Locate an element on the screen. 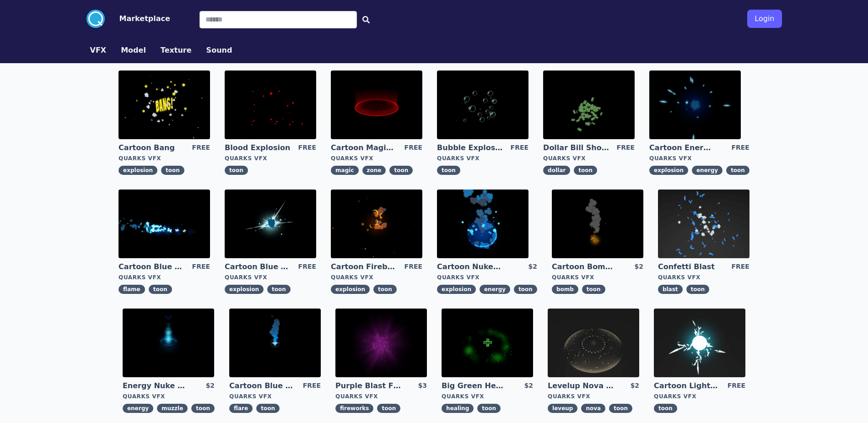  button: Login is located at coordinates (764, 19).